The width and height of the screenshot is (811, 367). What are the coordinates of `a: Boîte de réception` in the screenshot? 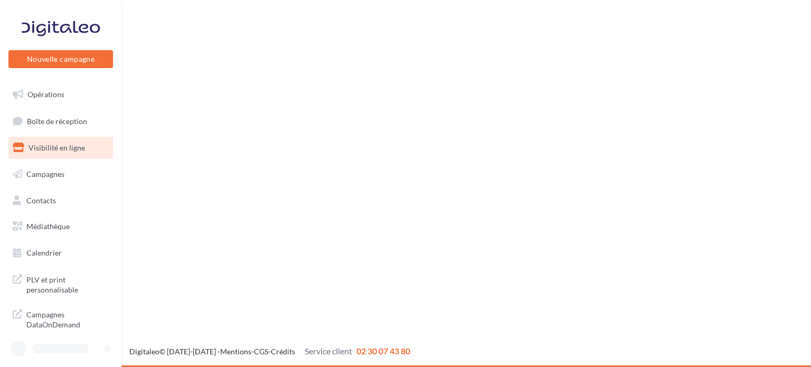 It's located at (61, 121).